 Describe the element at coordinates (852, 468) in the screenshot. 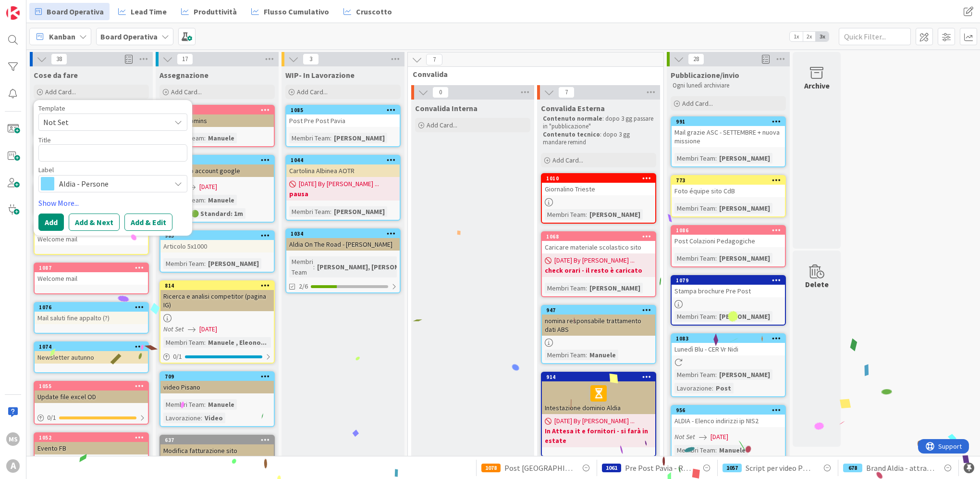

I see `div: 678` at that location.